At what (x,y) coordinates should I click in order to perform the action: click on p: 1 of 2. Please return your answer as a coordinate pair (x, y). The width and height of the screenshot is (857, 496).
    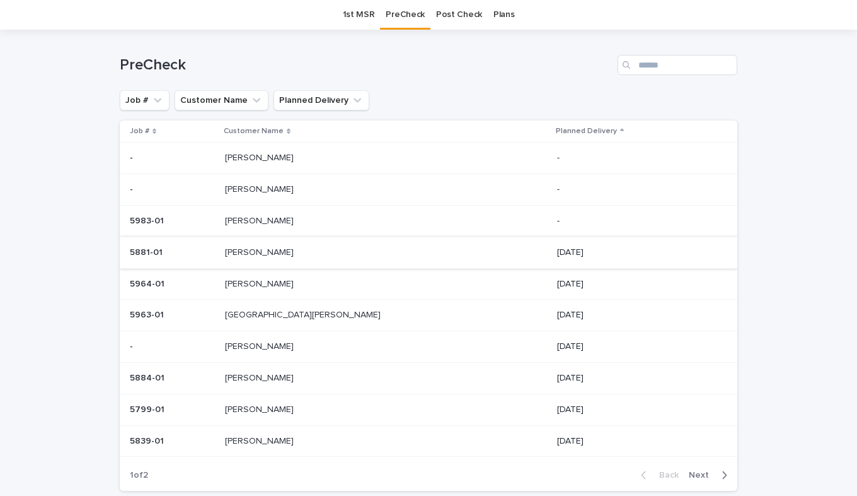
    Looking at the image, I should click on (139, 475).